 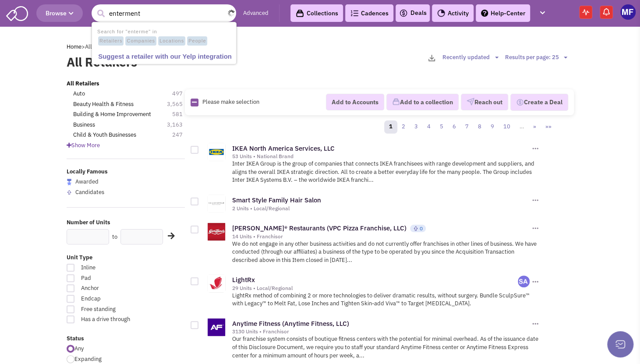 I want to click on a: 9, so click(x=492, y=127).